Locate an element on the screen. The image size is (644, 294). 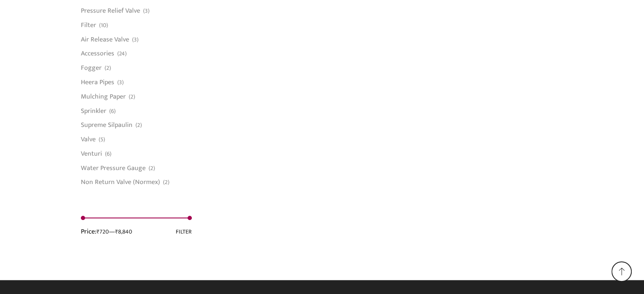
a: Sprinkler is located at coordinates (94, 111).